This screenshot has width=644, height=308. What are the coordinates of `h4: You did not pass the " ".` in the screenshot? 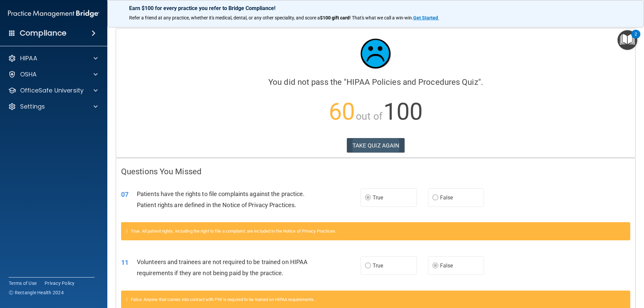 It's located at (376, 82).